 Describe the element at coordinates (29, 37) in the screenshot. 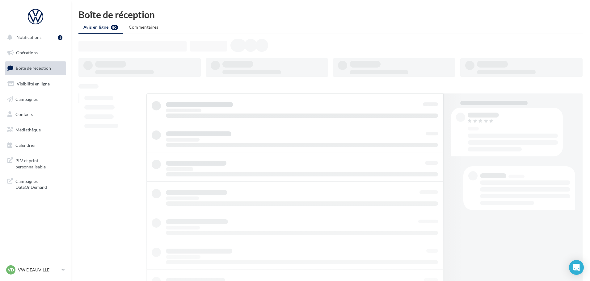

I see `span: Notifications` at that location.